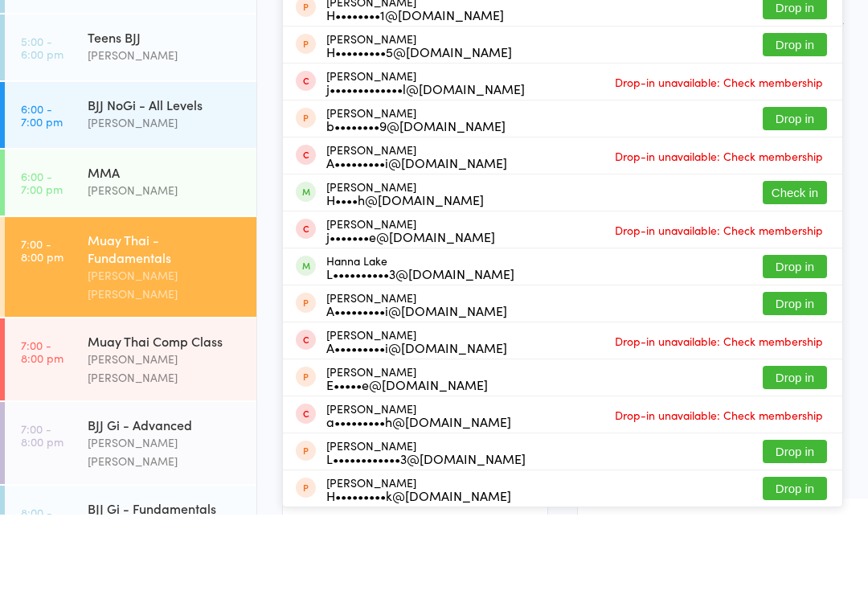  What do you see at coordinates (155, 53) in the screenshot?
I see `div: Any location` at bounding box center [155, 53].